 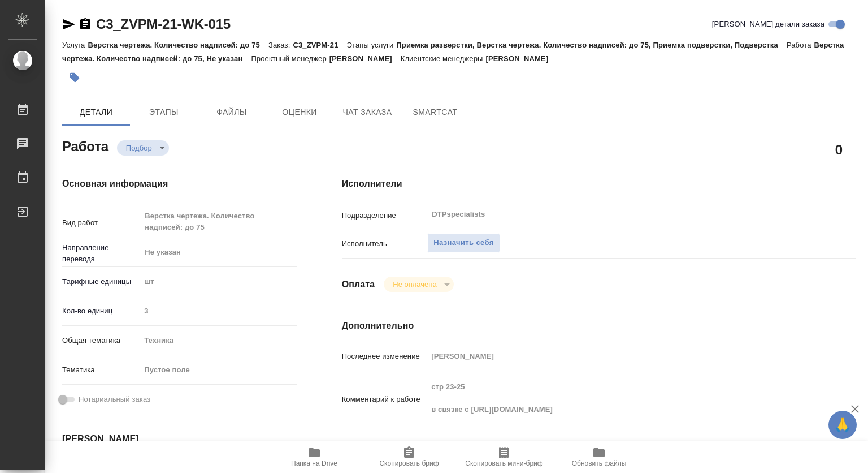 What do you see at coordinates (75, 44) in the screenshot?
I see `p: Услуга` at bounding box center [75, 44].